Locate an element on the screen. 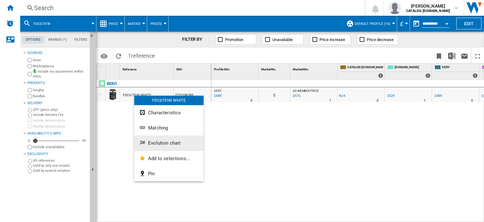 The height and width of the screenshot is (222, 484). span: Evolution chart is located at coordinates (164, 143).